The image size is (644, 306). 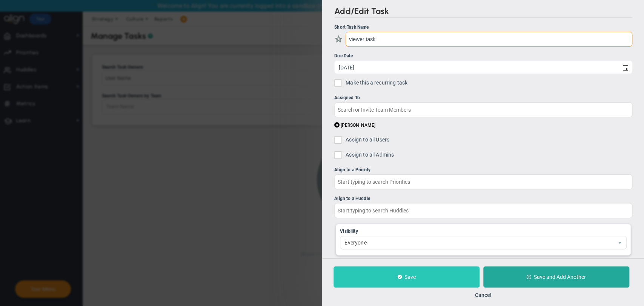 I want to click on div: Due Date, so click(x=484, y=55).